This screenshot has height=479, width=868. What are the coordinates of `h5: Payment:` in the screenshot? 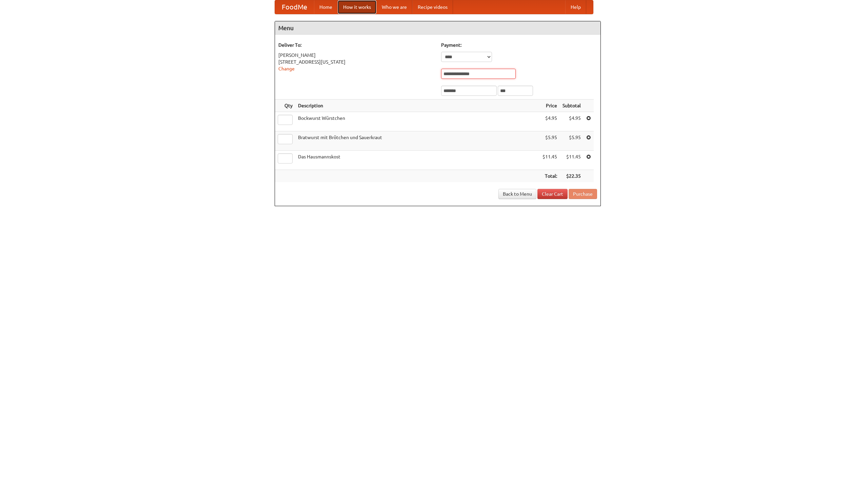 It's located at (519, 45).